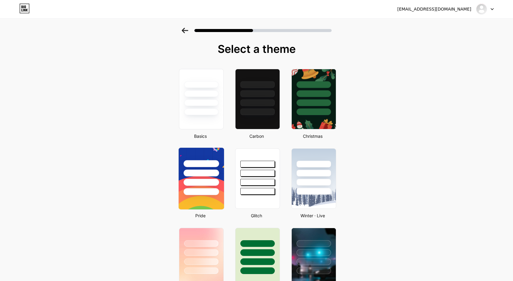 The width and height of the screenshot is (513, 281). What do you see at coordinates (313, 216) in the screenshot?
I see `div: Winter · Live` at bounding box center [313, 216].